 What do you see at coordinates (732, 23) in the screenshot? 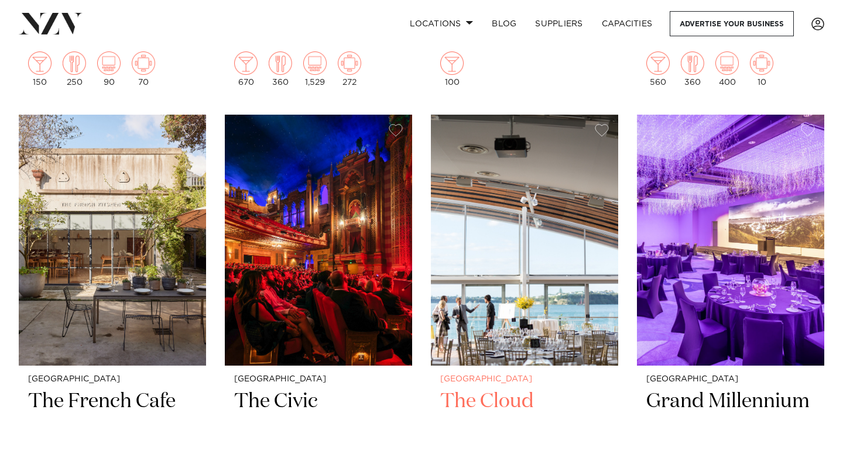
I see `a: Advertise your business` at bounding box center [732, 23].